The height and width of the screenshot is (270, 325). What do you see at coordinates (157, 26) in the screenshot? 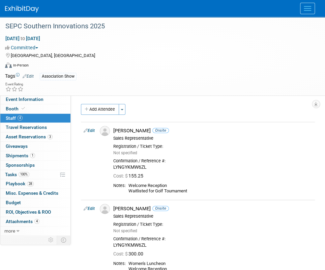
I see `div: SEPC Southern Innovations 2025` at bounding box center [157, 26].